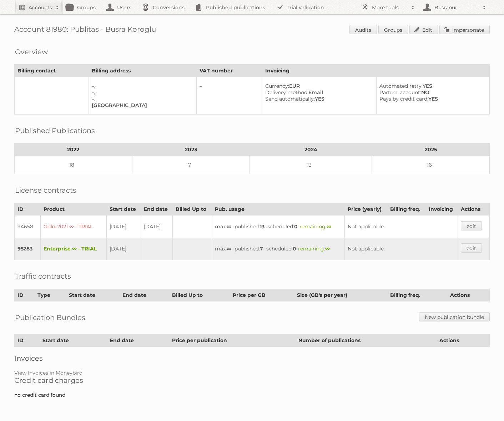 The image size is (504, 421). What do you see at coordinates (277, 86) in the screenshot?
I see `span: Currency:` at bounding box center [277, 86].